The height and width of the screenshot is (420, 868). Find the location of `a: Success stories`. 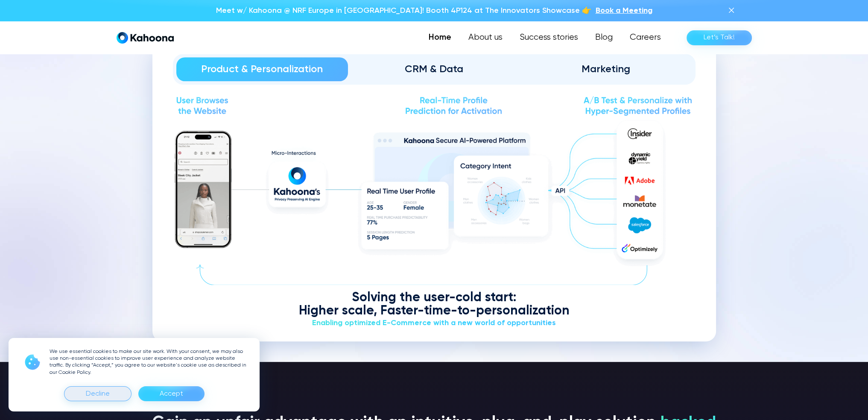

a: Success stories is located at coordinates (549, 38).